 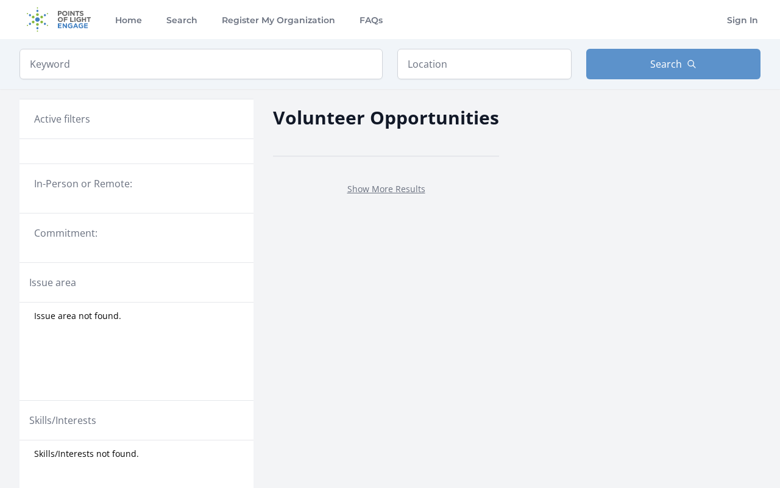 What do you see at coordinates (62, 119) in the screenshot?
I see `h3: Active filters` at bounding box center [62, 119].